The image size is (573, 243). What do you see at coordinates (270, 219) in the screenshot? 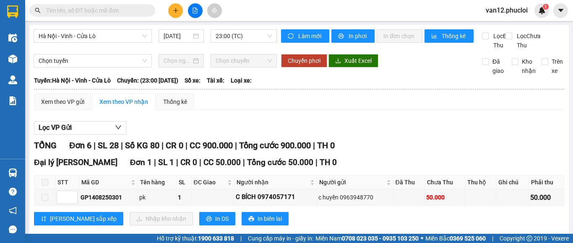
I see `span: In biên lai` at bounding box center [270, 219].